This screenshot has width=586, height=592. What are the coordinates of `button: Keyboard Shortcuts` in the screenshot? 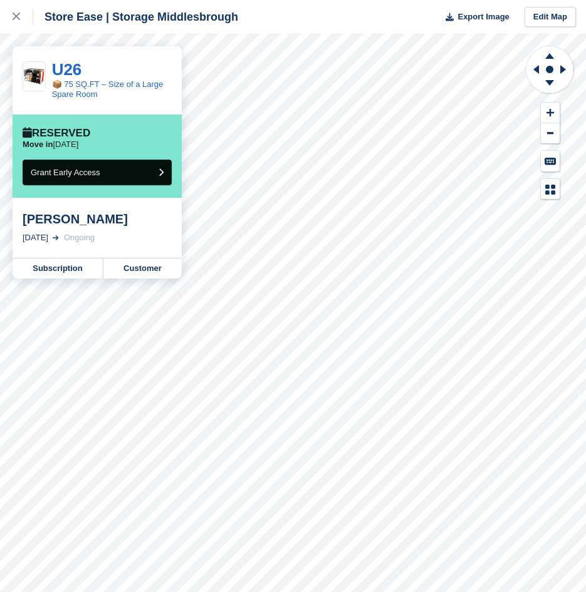 It's located at (550, 161).